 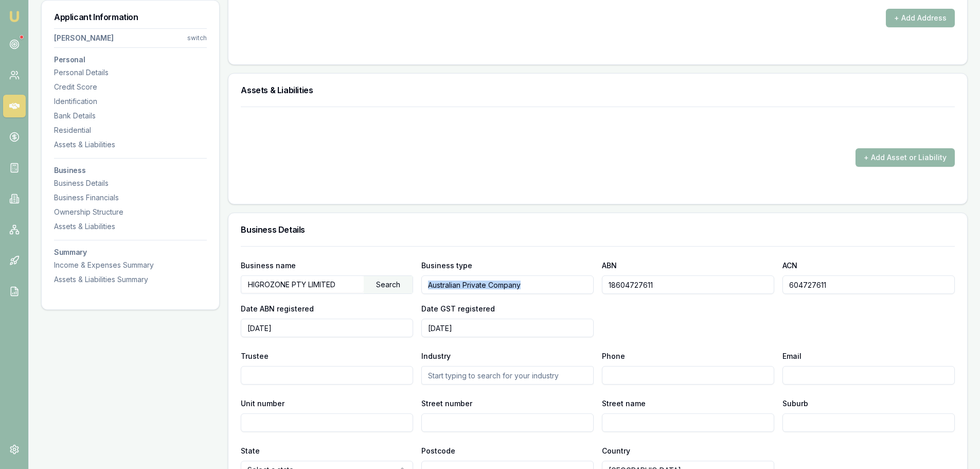 What do you see at coordinates (921, 18) in the screenshot?
I see `button: + Add Address` at bounding box center [921, 18].